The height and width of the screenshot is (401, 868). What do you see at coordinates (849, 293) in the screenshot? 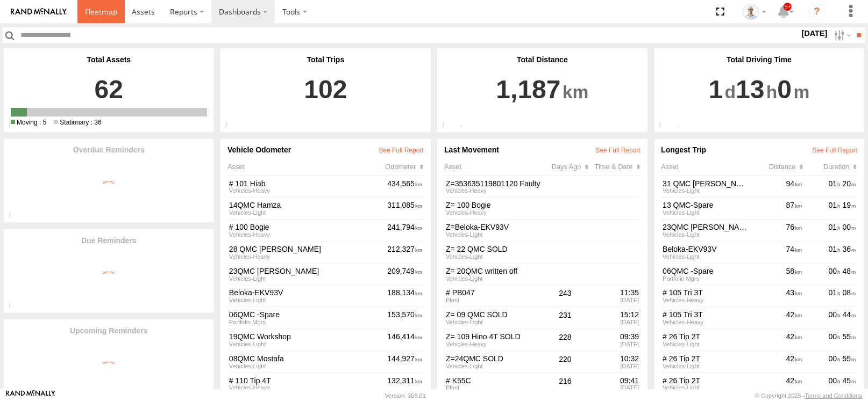
I see `span: 08` at bounding box center [849, 293].